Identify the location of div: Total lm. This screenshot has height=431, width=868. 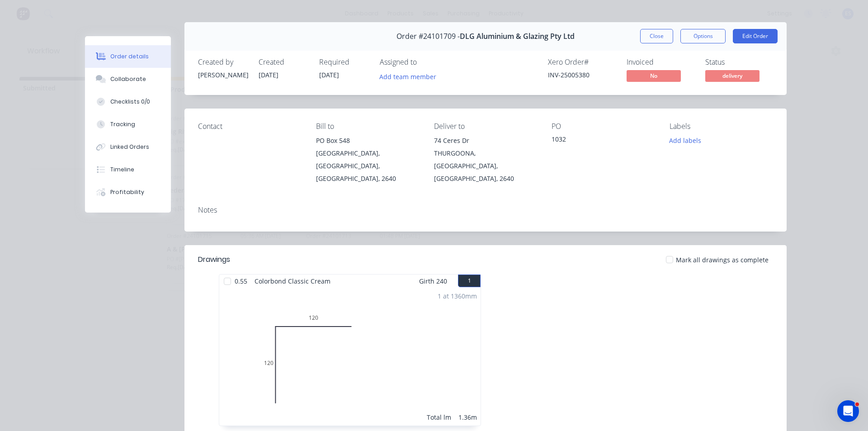
(439, 418).